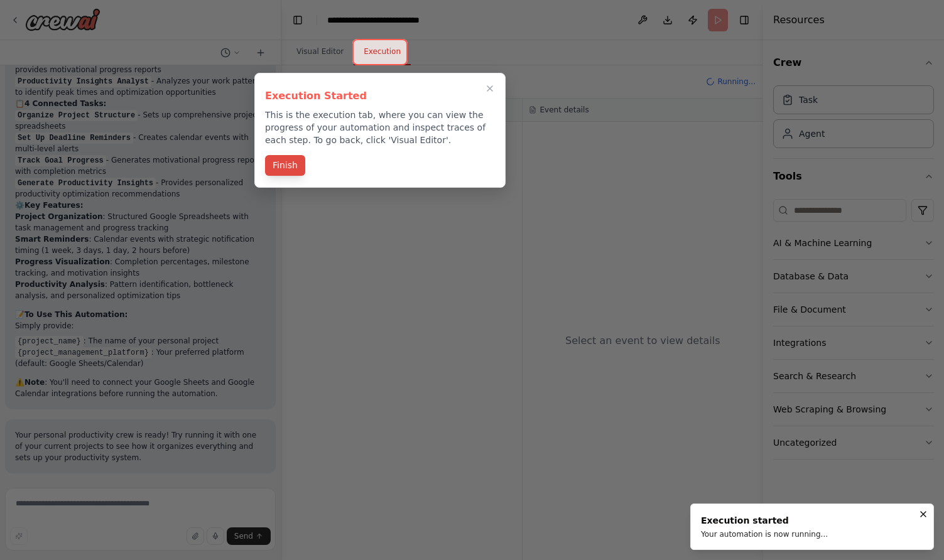 The width and height of the screenshot is (944, 560). I want to click on div: Your automation is now running..., so click(764, 534).